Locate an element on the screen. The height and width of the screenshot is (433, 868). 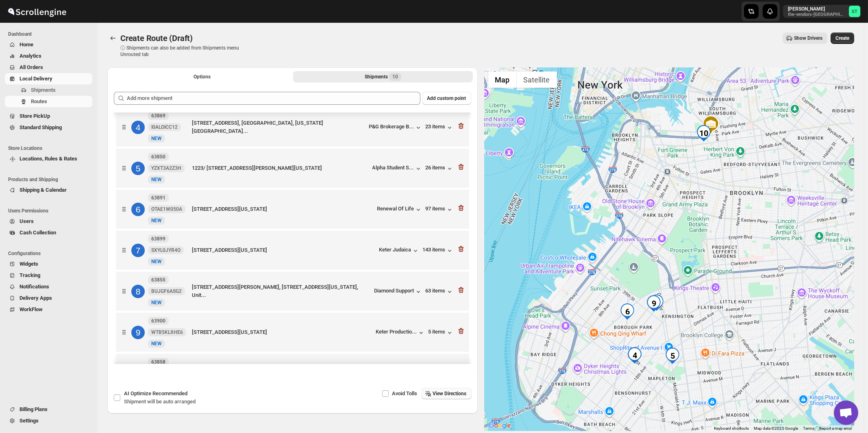
button: Add custom point is located at coordinates (446, 98).